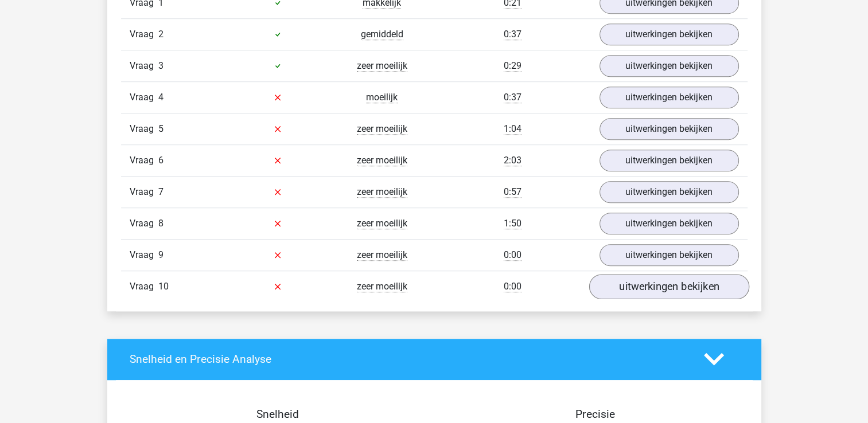 The width and height of the screenshot is (868, 423). Describe the element at coordinates (161, 128) in the screenshot. I see `span: 5` at that location.